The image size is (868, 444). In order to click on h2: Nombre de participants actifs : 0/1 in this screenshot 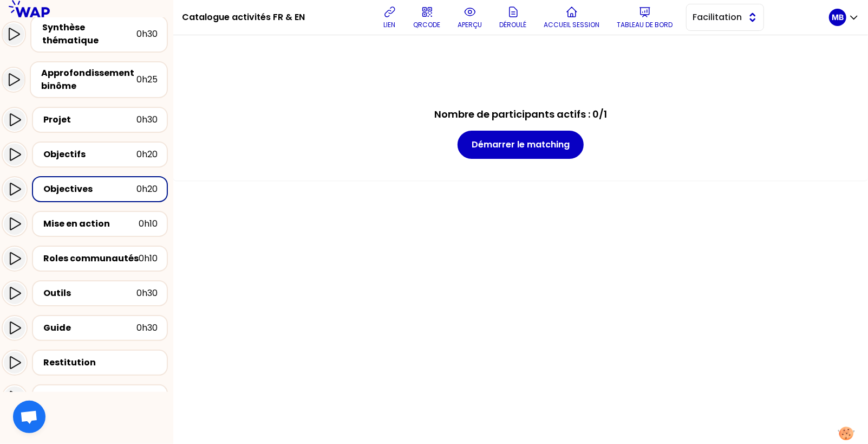, I will do `click(520, 115)`.